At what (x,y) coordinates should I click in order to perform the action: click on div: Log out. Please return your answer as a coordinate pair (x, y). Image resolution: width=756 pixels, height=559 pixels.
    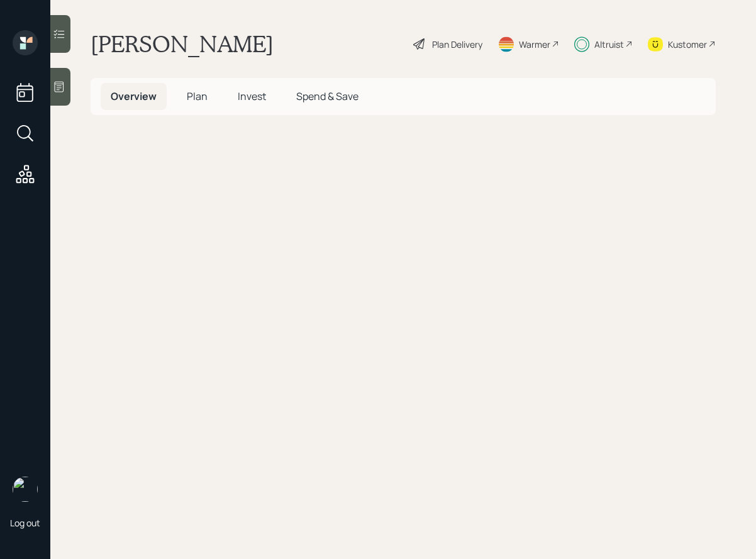
    Looking at the image, I should click on (25, 523).